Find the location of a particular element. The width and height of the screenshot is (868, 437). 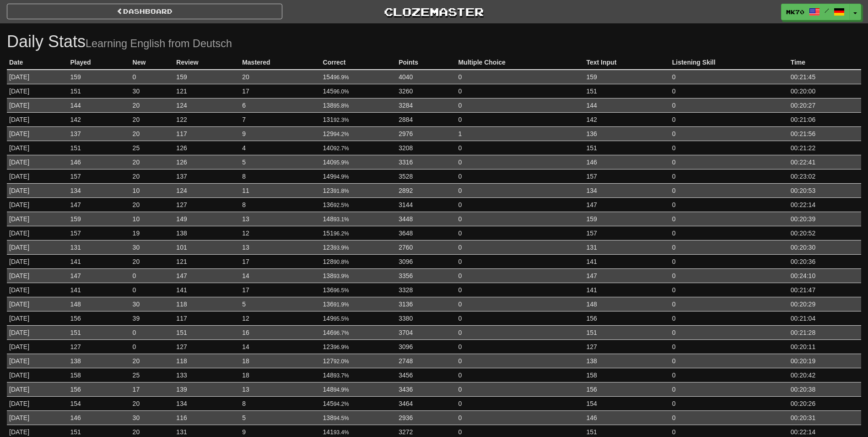

td: 14 is located at coordinates (280, 275).